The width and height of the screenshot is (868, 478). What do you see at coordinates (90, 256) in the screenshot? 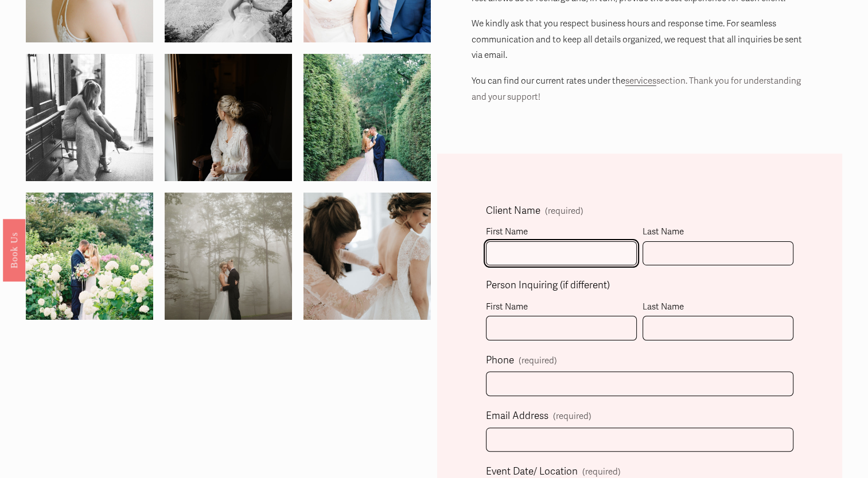
I see `img: 14305484_1259623107382072_1992716122685880553_o.jpg` at bounding box center [90, 256].